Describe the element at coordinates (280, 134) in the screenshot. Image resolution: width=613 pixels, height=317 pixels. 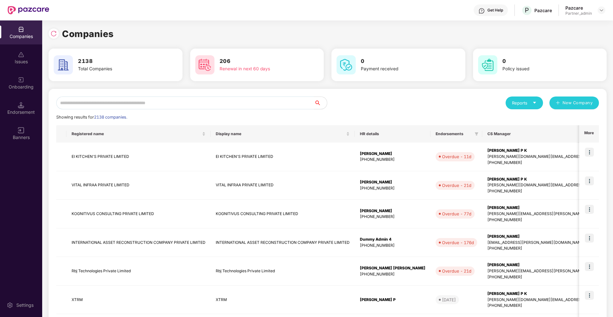
I see `span: Display name` at that location.